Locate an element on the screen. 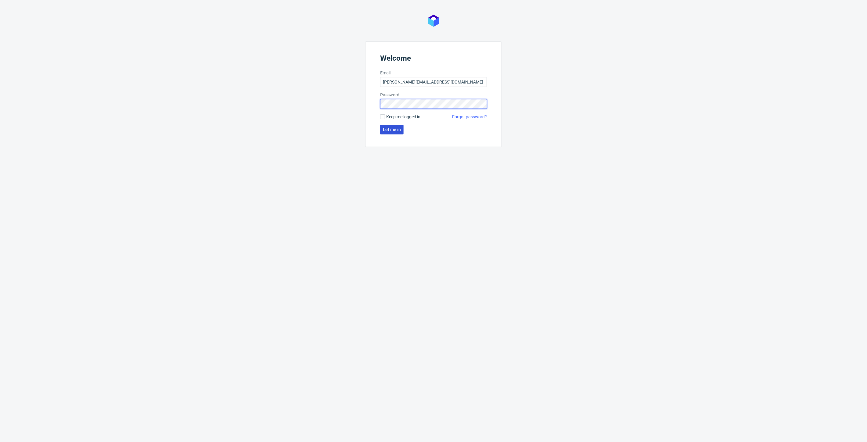 The width and height of the screenshot is (867, 442). label: Email is located at coordinates (434, 73).